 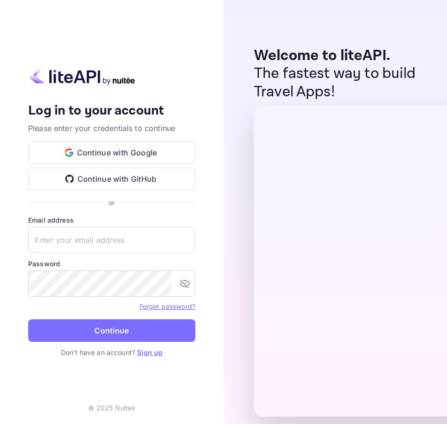 What do you see at coordinates (112, 352) in the screenshot?
I see `p: Don't have an account?` at bounding box center [112, 352].